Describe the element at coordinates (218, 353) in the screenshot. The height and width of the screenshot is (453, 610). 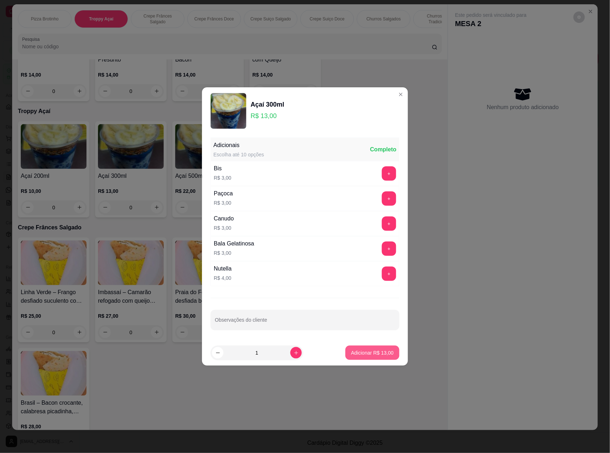
I see `button: decrease-product-quantity` at that location.